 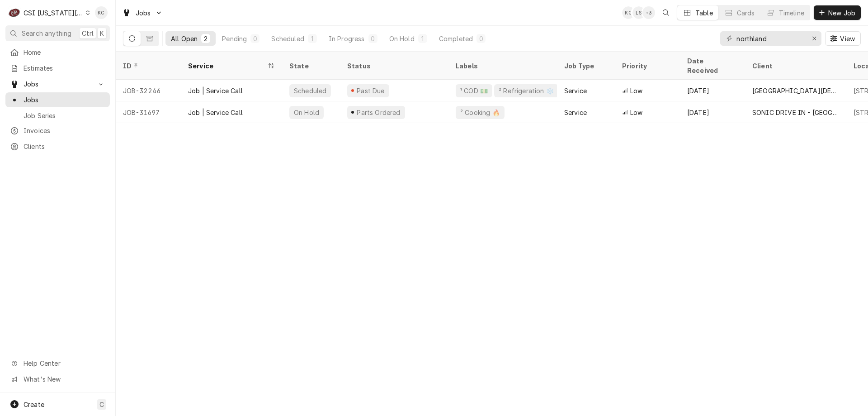 I want to click on span: Home, so click(x=64, y=52).